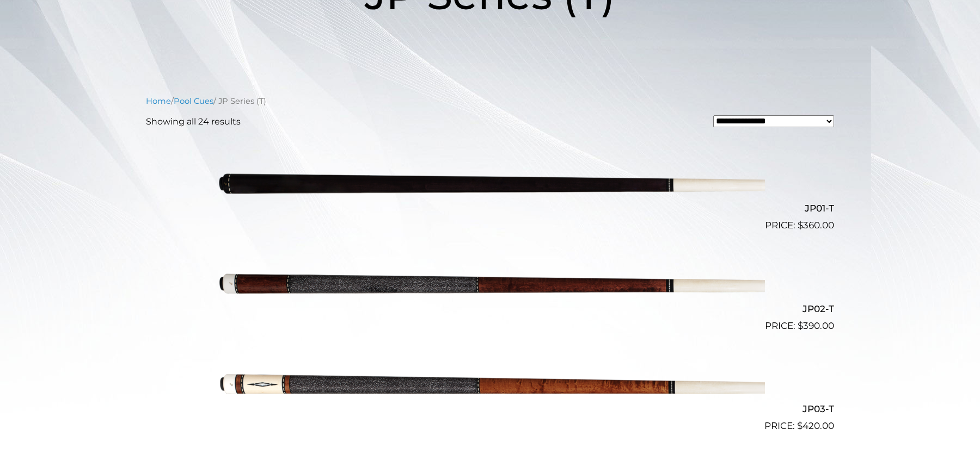  Describe the element at coordinates (490, 283) in the screenshot. I see `img: JP02-T` at that location.